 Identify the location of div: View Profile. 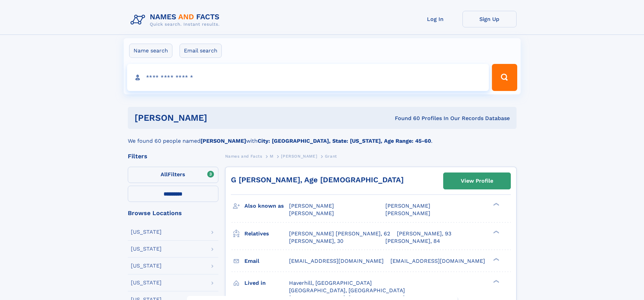
(477, 181).